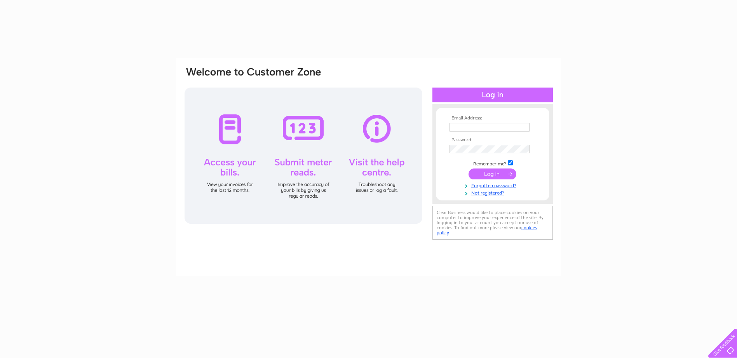  I want to click on a: Not registered?, so click(494, 192).